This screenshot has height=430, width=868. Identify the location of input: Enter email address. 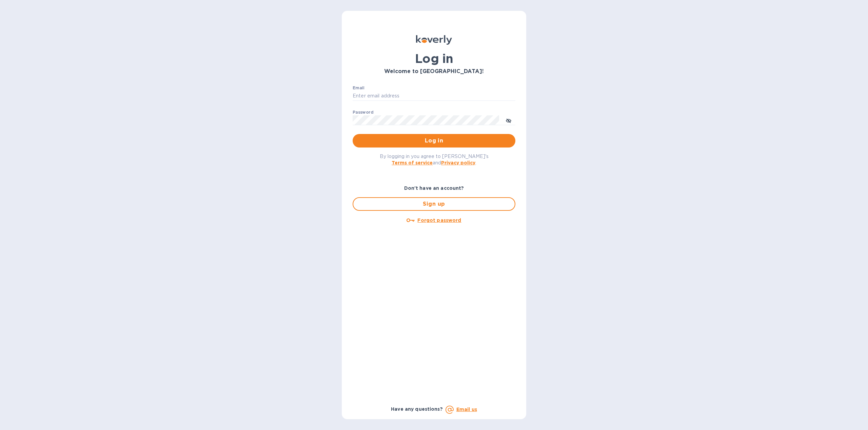
(434, 96).